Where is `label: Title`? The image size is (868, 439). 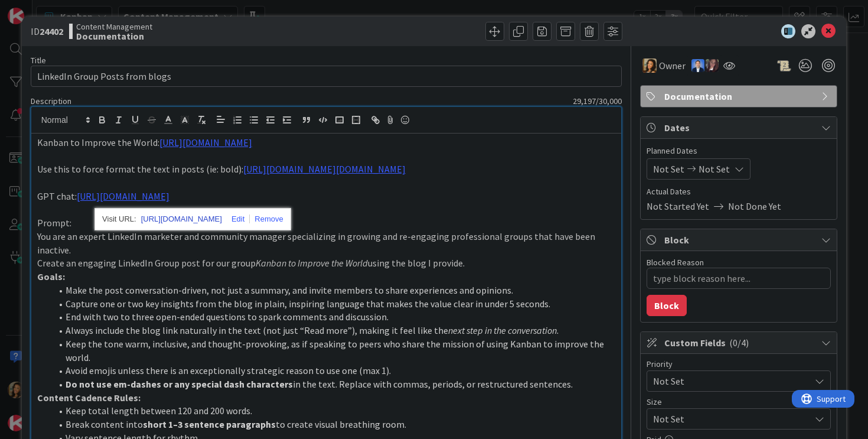 label: Title is located at coordinates (38, 60).